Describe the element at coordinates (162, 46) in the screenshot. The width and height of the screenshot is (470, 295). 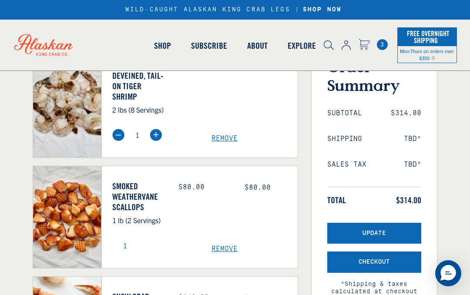
I see `a: Shop` at that location.